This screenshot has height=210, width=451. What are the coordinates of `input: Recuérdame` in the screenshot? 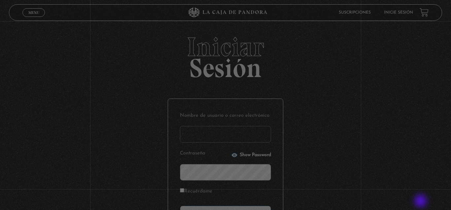 It's located at (182, 190).